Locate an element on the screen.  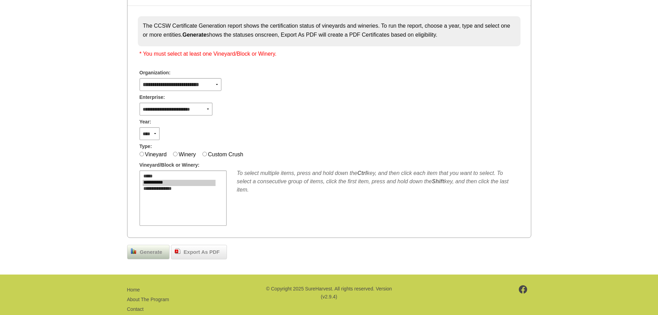
span: Type: is located at coordinates (146, 146).